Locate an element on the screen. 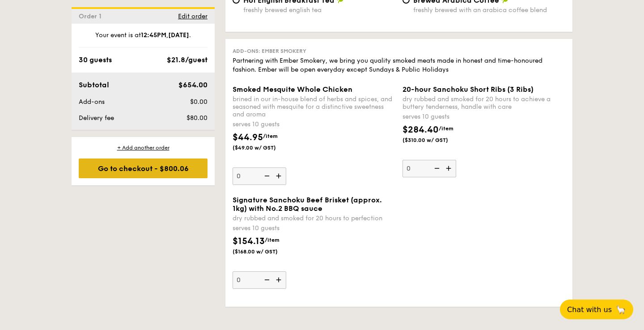  span: $284.40 is located at coordinates (421, 130).